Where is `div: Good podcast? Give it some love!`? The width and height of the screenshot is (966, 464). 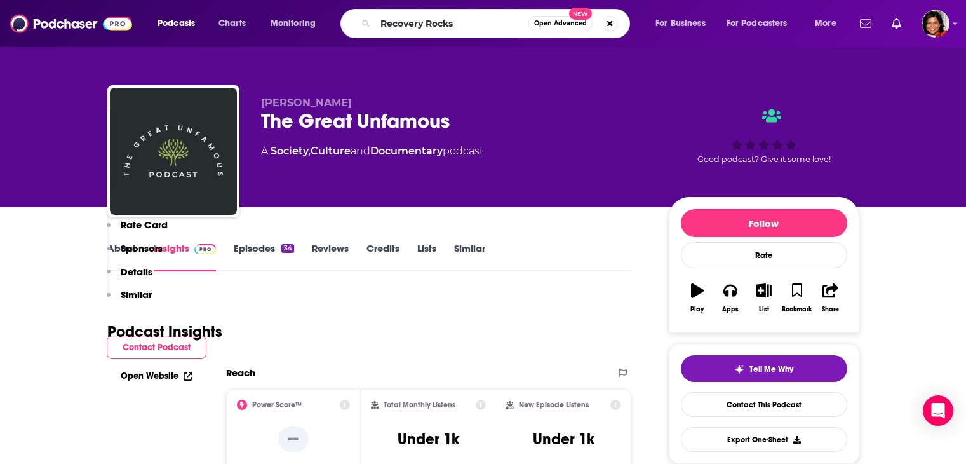 div: Good podcast? Give it some love! is located at coordinates (764, 136).